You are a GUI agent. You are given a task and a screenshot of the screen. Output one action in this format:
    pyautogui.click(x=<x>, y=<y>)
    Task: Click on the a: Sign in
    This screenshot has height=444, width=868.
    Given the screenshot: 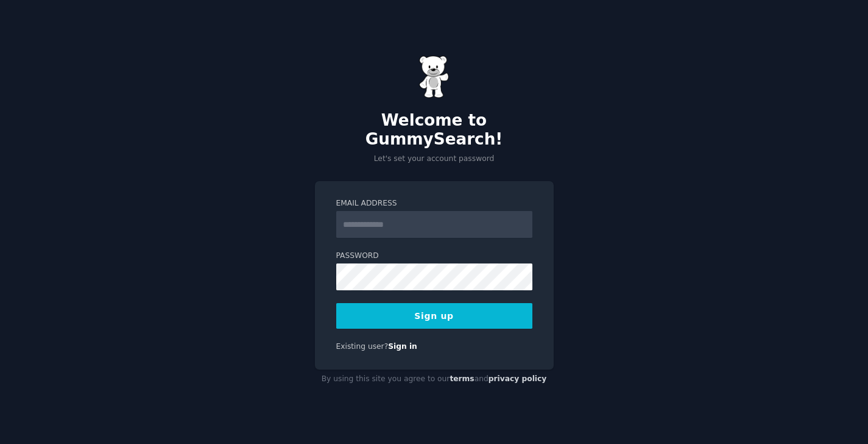 What is the action you would take?
    pyautogui.click(x=403, y=347)
    